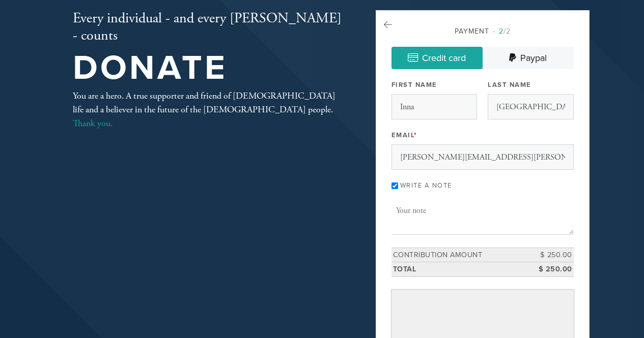  What do you see at coordinates (510, 85) in the screenshot?
I see `label: Last Name` at bounding box center [510, 85].